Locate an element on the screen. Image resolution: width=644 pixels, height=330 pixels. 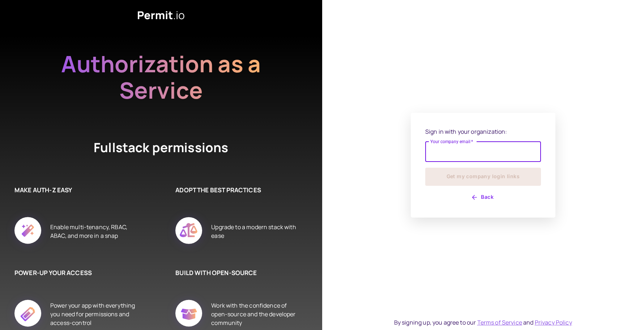
div: By signing up, you agree to our and is located at coordinates (483, 322).